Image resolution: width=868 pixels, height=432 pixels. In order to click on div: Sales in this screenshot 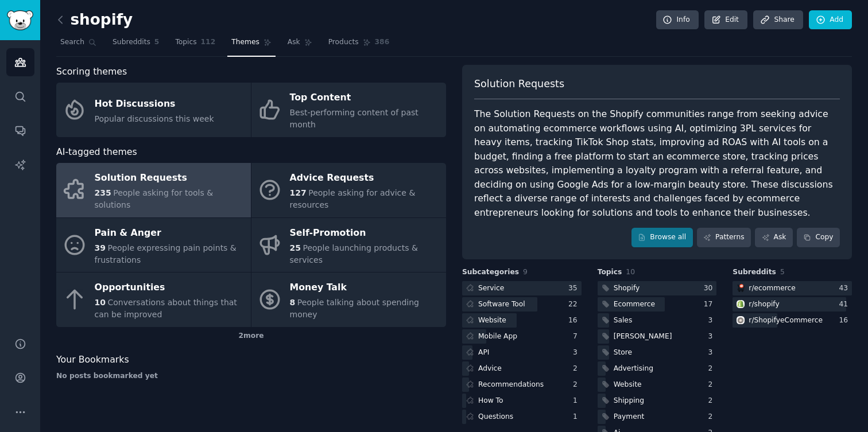, I will do `click(623, 321)`.